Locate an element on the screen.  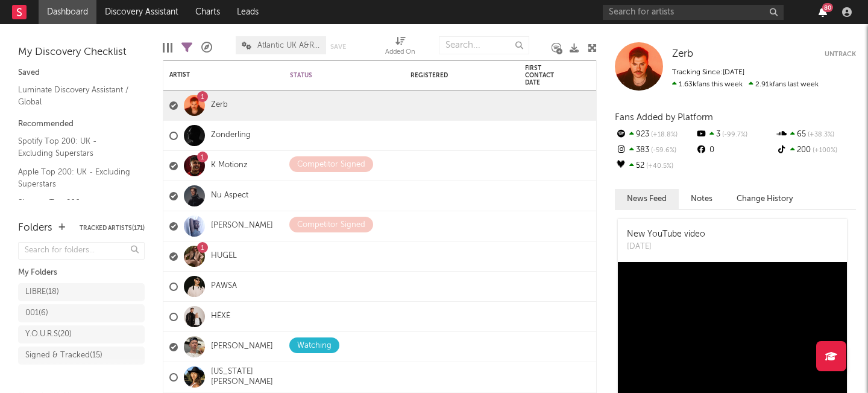
input: Search for folders... is located at coordinates (82, 250).